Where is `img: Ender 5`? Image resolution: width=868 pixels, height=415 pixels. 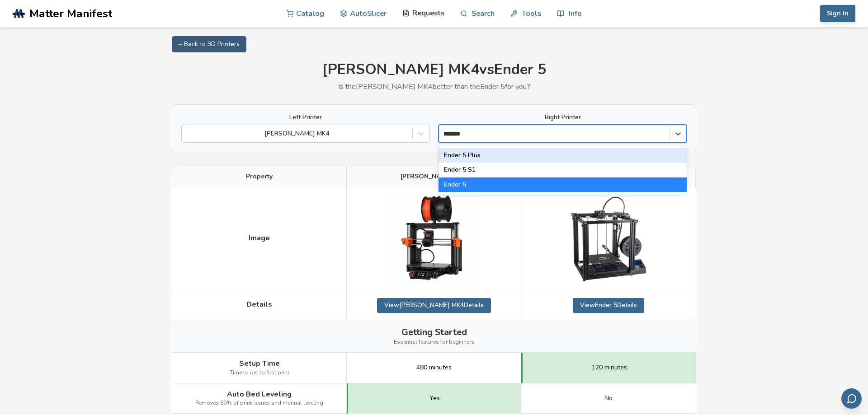 img: Ender 5 is located at coordinates (609, 239).